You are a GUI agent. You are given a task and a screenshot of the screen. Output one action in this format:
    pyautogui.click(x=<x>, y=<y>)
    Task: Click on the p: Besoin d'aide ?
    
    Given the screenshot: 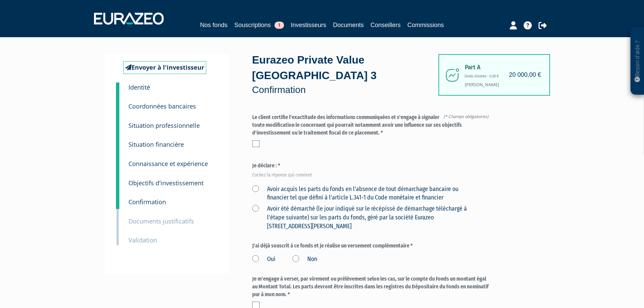 What is the action you would take?
    pyautogui.click(x=637, y=61)
    